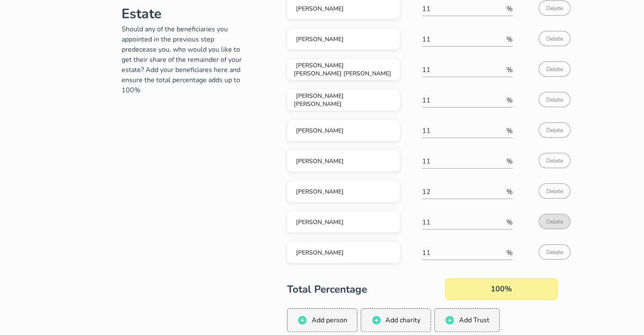 The width and height of the screenshot is (644, 335). What do you see at coordinates (328, 320) in the screenshot?
I see `span: Add person` at bounding box center [328, 320].